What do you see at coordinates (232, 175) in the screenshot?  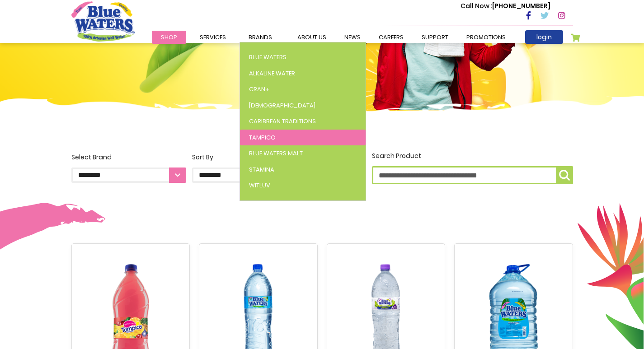 I see `select: Sort By` at bounding box center [232, 175].